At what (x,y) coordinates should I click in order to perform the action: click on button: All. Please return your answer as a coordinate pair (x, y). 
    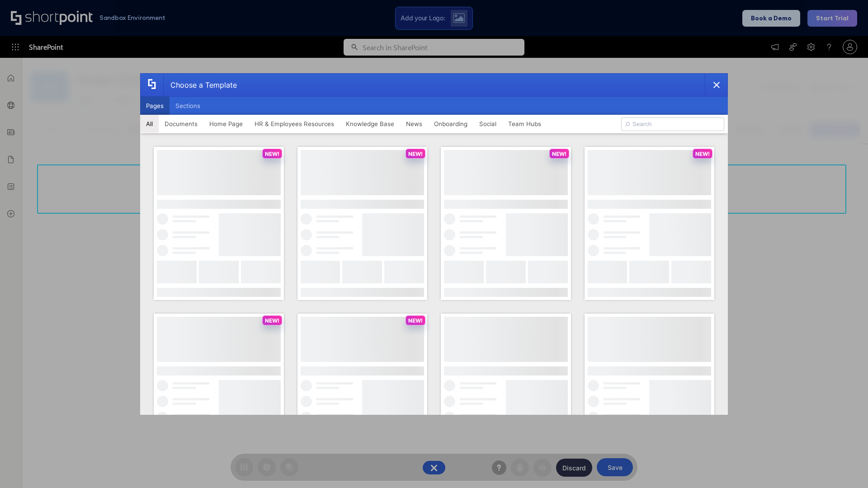
    Looking at the image, I should click on (149, 123).